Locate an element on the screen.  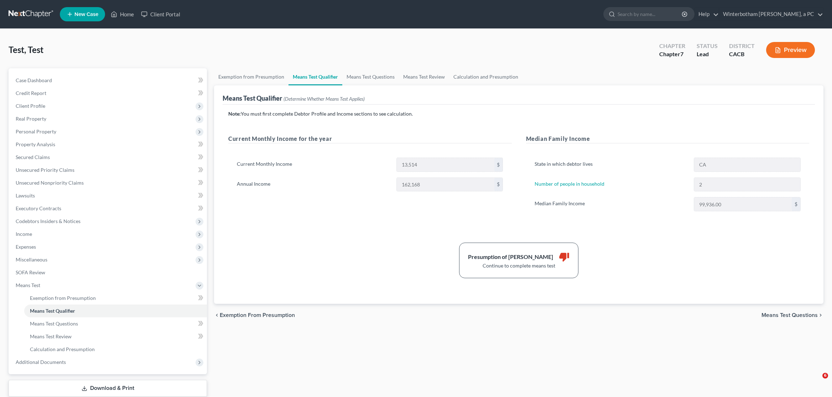
label: Annual Income is located at coordinates (313, 185).